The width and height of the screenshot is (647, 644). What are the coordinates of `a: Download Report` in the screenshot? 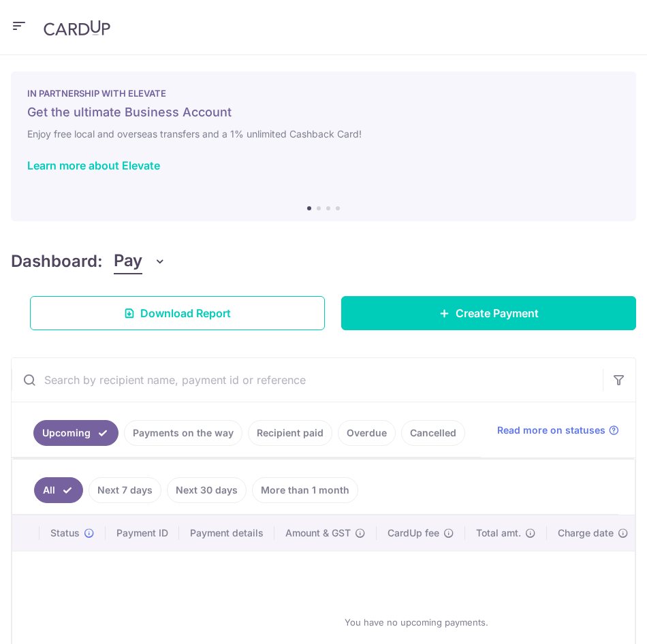 It's located at (177, 313).